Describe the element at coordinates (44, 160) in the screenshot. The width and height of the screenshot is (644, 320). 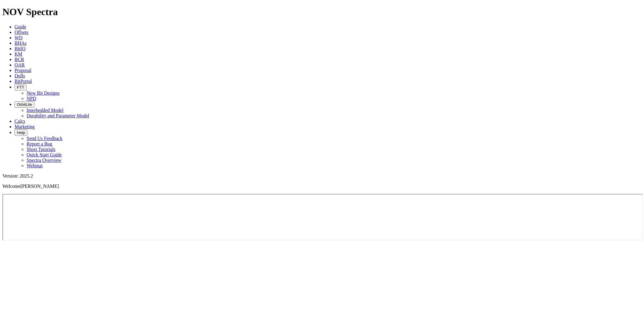
I see `a: Spectra Overview` at that location.